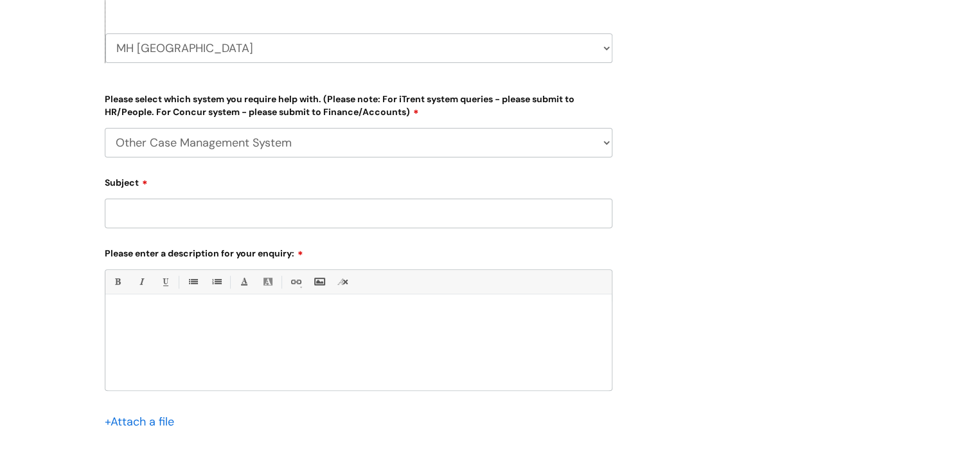 This screenshot has height=457, width=980. What do you see at coordinates (117, 282) in the screenshot?
I see `a: Bold (Ctrl-B)` at bounding box center [117, 282].